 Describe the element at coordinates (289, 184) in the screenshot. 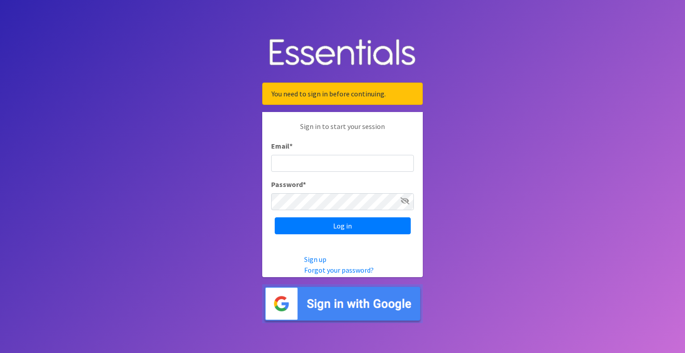

I see `label: Password` at that location.